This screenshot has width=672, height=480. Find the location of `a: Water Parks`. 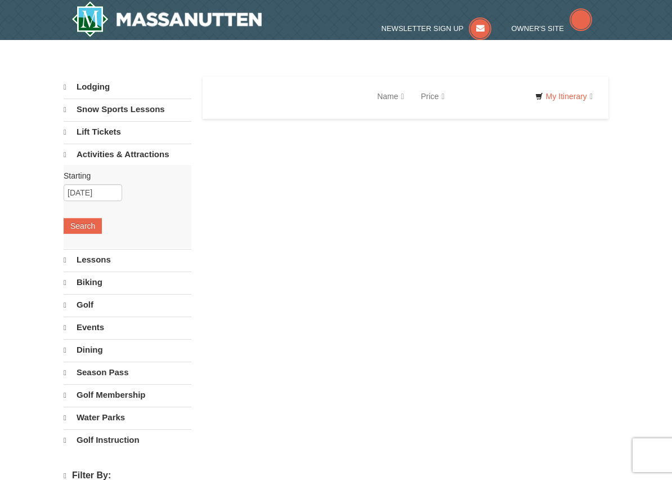

a: Water Parks is located at coordinates (127, 417).